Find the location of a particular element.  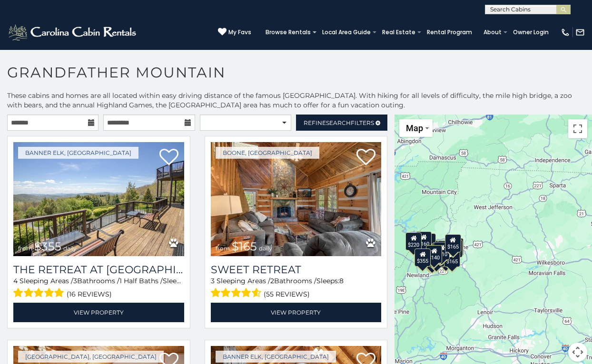

button: Map camera controls is located at coordinates (577, 352).